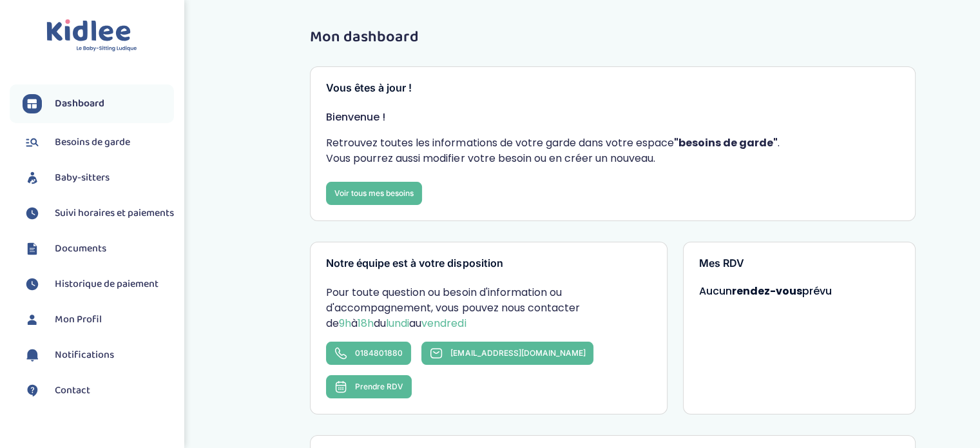 This screenshot has height=448, width=980. Describe the element at coordinates (379, 386) in the screenshot. I see `span: Prendre RDV` at that location.